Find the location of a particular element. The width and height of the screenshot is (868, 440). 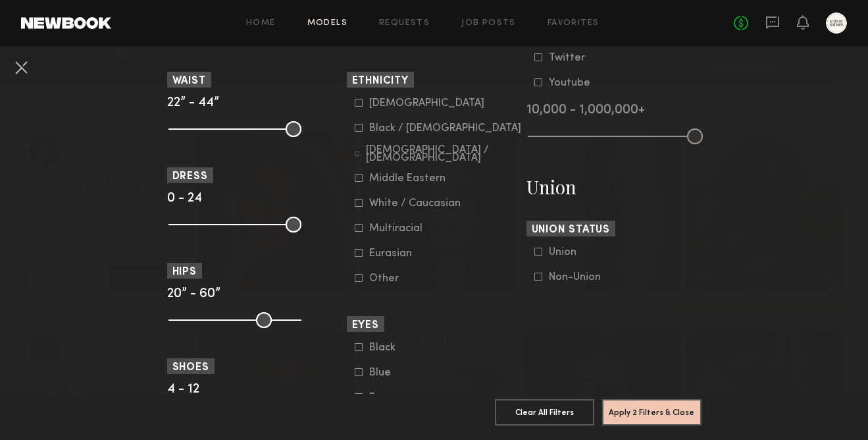

span: Union Status is located at coordinates (571, 230).